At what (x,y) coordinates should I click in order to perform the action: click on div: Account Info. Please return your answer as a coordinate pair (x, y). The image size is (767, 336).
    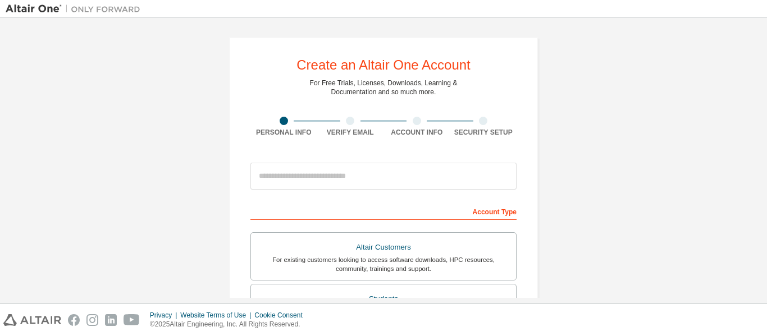
    Looking at the image, I should click on (416, 132).